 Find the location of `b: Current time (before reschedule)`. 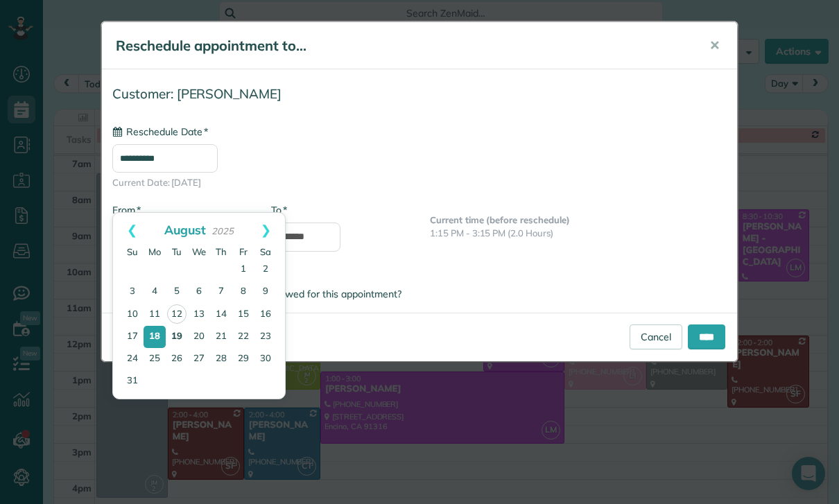

b: Current time (before reschedule) is located at coordinates (500, 220).